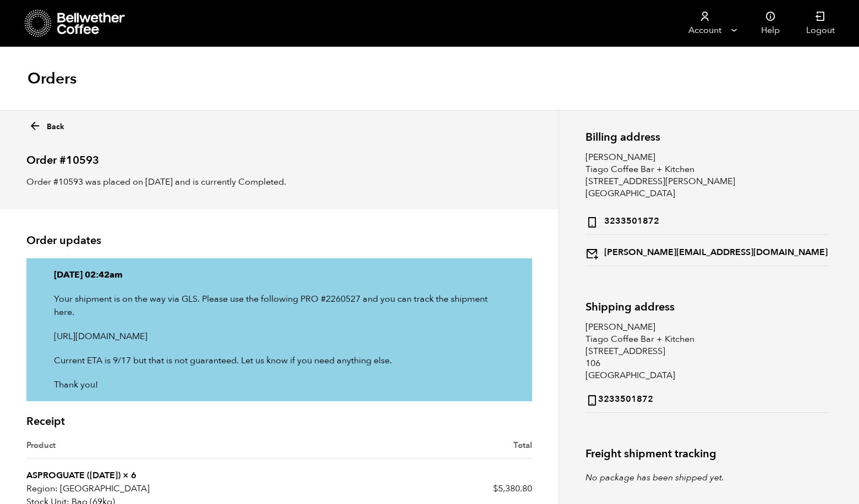 The height and width of the screenshot is (504, 859). I want to click on strong: Region:, so click(41, 489).